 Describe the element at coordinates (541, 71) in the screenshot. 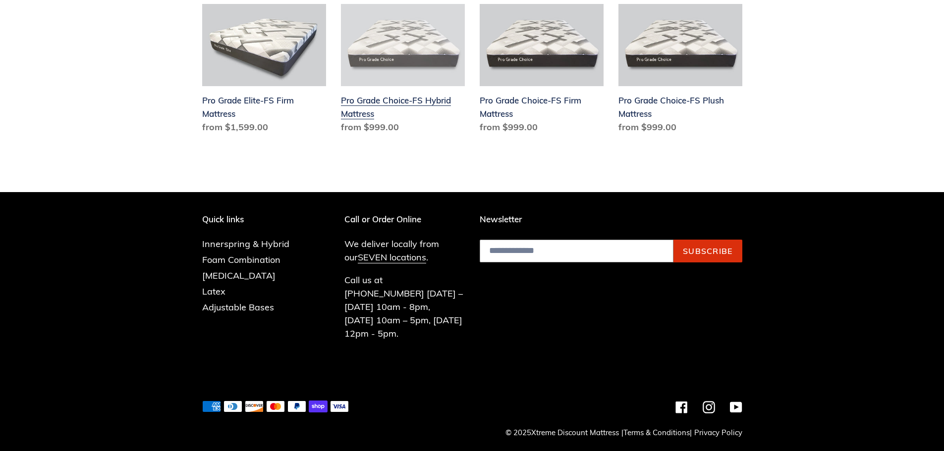

I see `a: Pro Grade Choice-FS Firm Mattress` at that location.